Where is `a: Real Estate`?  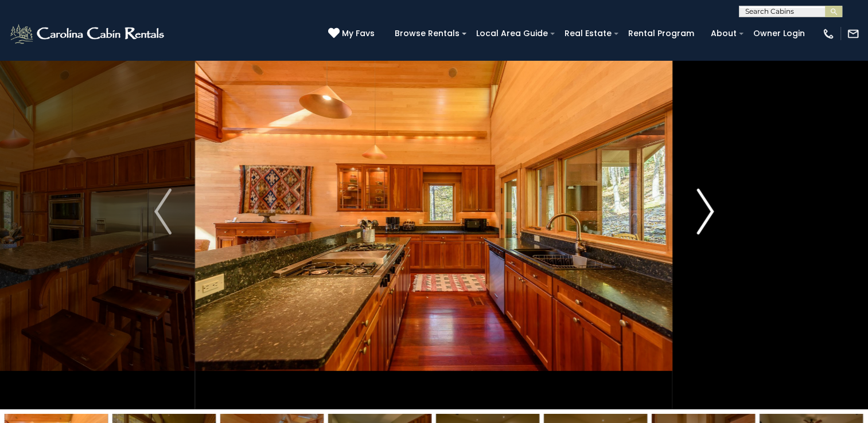
a: Real Estate is located at coordinates (588, 33).